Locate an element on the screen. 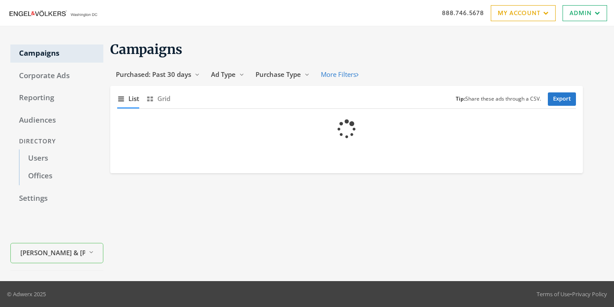  span: Purchase Type is located at coordinates (278, 74).